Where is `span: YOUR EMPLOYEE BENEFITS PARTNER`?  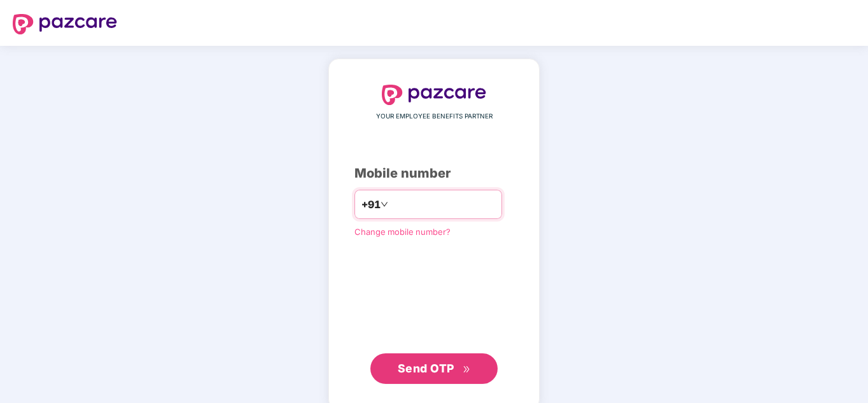
span: YOUR EMPLOYEE BENEFITS PARTNER is located at coordinates (434, 116).